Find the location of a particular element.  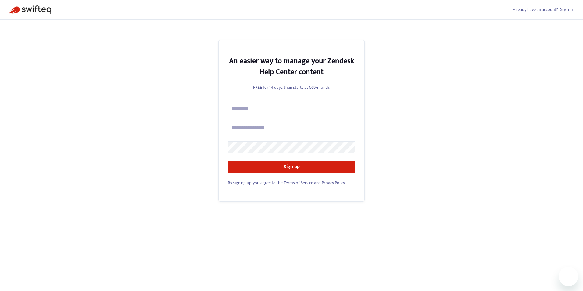

a: Privacy Policy is located at coordinates (333, 183).